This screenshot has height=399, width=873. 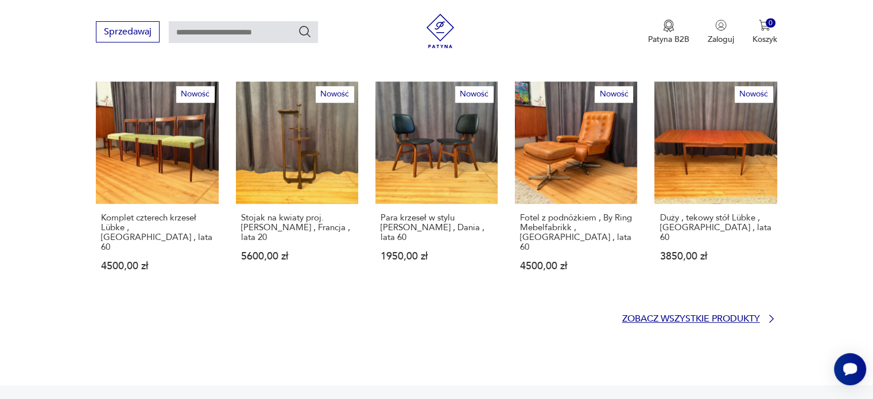 What do you see at coordinates (669, 32) in the screenshot?
I see `a: Ikona medaluPatyna B2B` at bounding box center [669, 32].